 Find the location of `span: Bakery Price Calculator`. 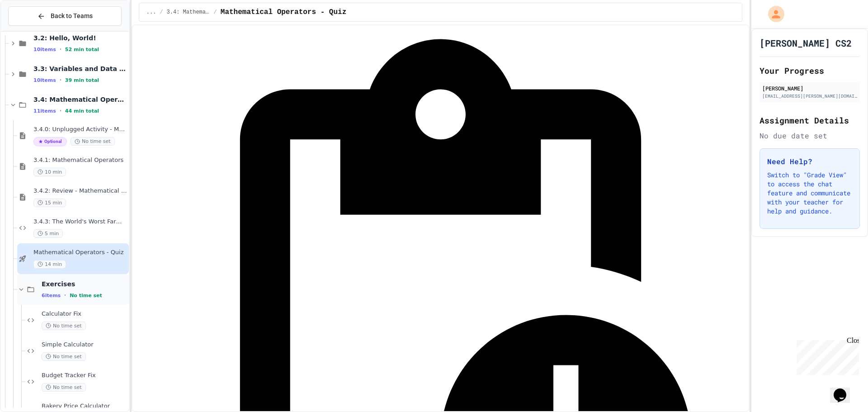

span: Bakery Price Calculator is located at coordinates (84, 406).